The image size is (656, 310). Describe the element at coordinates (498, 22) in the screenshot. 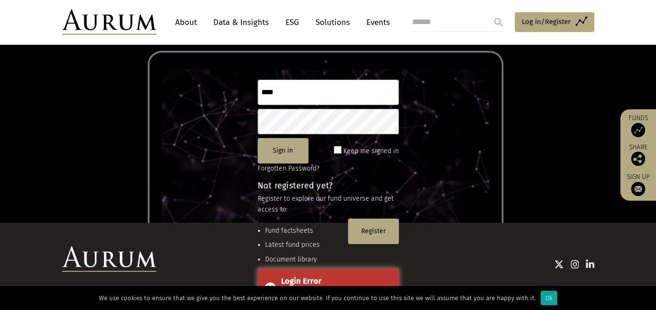

I see `input: Submit` at that location.